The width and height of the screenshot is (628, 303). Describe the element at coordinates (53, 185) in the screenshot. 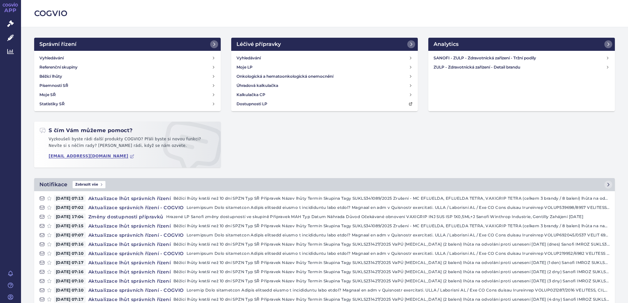

I see `h2: Notifikace` at that location.